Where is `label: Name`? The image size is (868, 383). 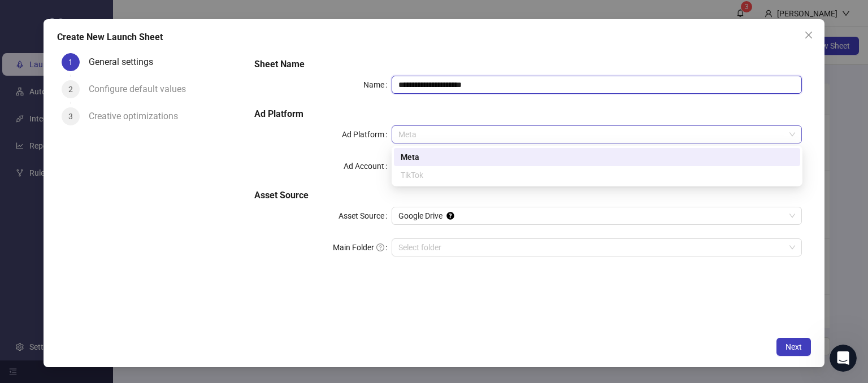 label: Name is located at coordinates (377, 85).